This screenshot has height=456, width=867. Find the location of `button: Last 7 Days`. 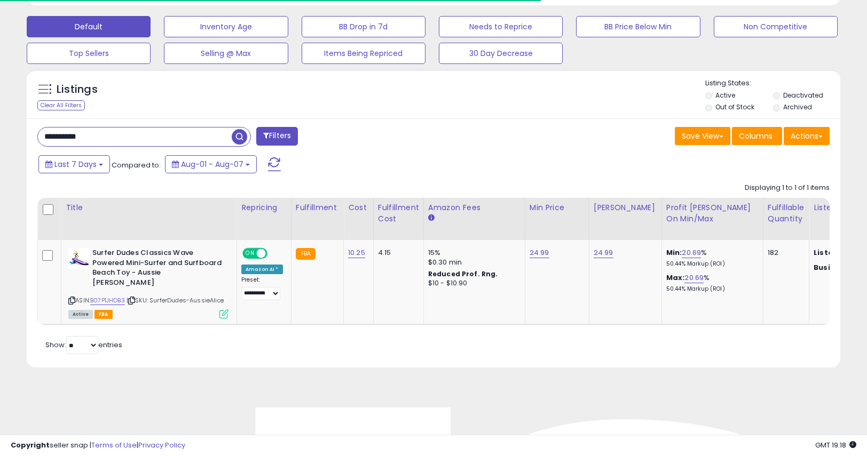

button: Last 7 Days is located at coordinates (74, 164).